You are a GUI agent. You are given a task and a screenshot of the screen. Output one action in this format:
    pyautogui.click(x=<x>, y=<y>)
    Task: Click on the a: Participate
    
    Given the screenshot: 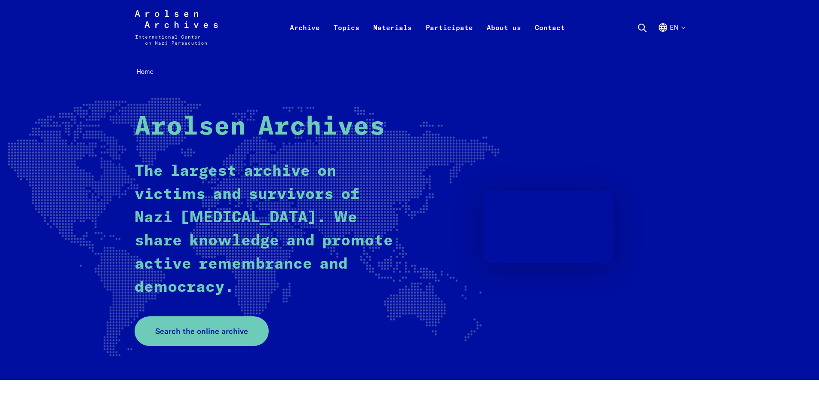 What is the action you would take?
    pyautogui.click(x=449, y=38)
    